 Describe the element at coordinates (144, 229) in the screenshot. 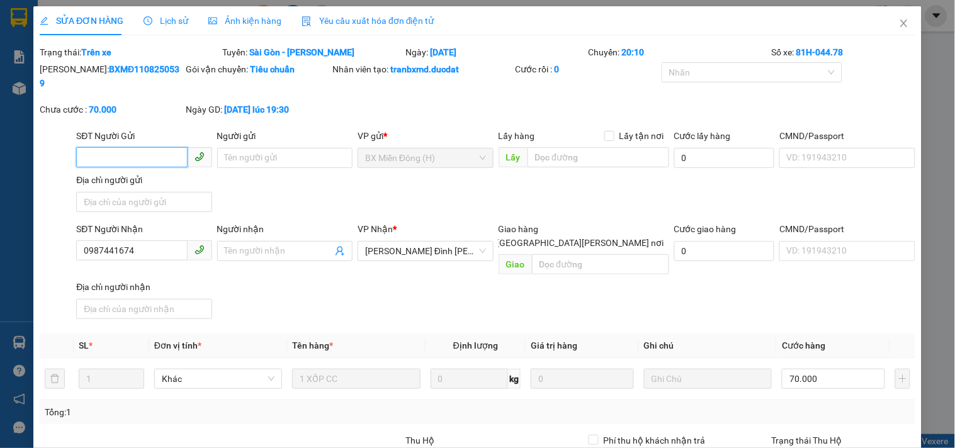

I see `div: SĐT Người Nhận` at that location.